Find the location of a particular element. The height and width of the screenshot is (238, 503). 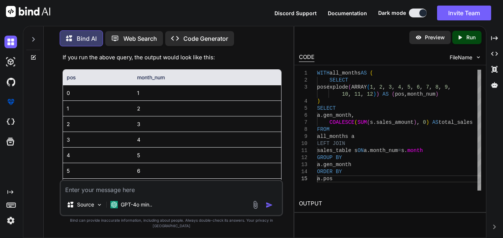

span: all_months a is located at coordinates (336, 136).